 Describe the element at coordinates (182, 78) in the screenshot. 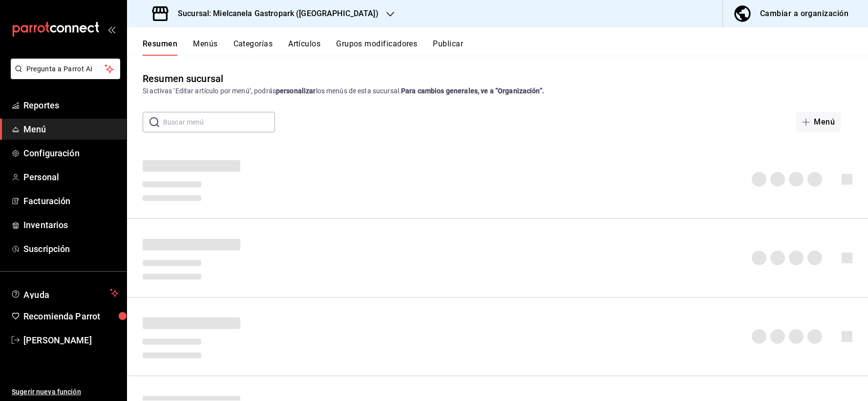

I see `div: Resumen sucursal` at that location.